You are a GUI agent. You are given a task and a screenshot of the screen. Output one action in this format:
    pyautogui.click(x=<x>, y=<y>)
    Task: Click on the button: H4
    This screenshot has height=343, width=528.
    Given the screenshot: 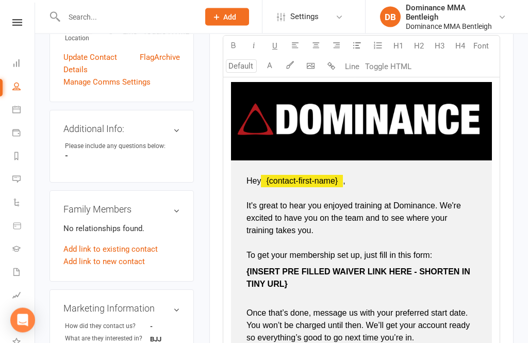 What is the action you would take?
    pyautogui.click(x=460, y=46)
    